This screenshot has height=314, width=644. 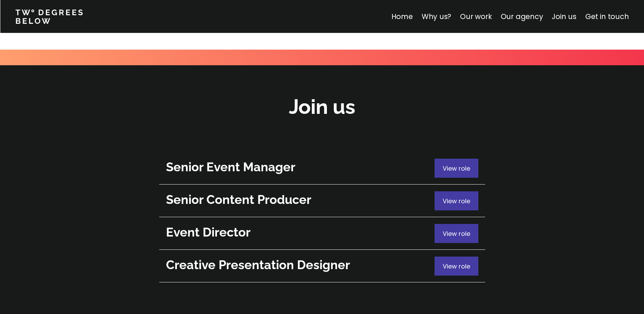 I want to click on h2: Join us, so click(x=322, y=107).